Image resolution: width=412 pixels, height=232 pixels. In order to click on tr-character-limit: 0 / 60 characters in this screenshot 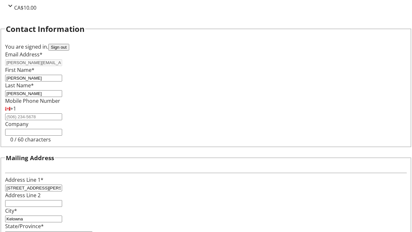, I will do `click(31, 139)`.